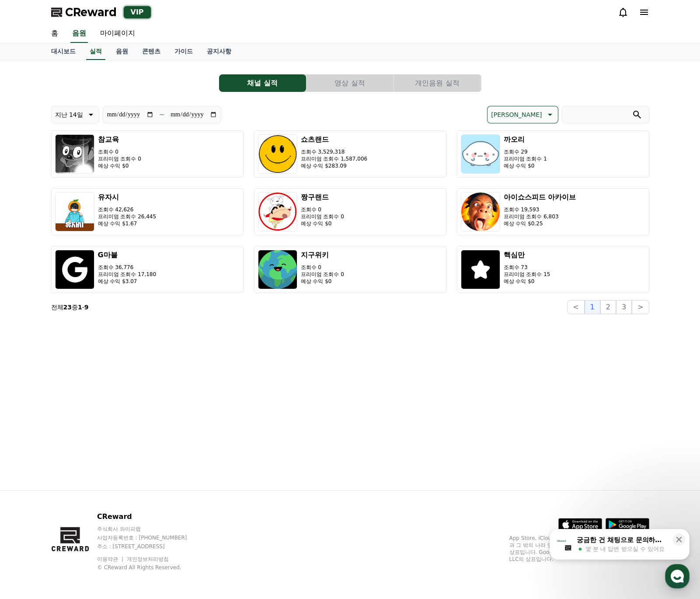 The image size is (700, 599). Describe the element at coordinates (127, 282) in the screenshot. I see `p: 예상 수익 $3.07` at that location.